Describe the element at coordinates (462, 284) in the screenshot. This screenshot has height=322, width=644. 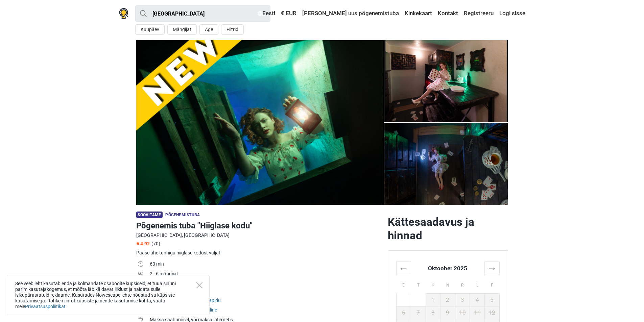
I see `th: R` at that location.